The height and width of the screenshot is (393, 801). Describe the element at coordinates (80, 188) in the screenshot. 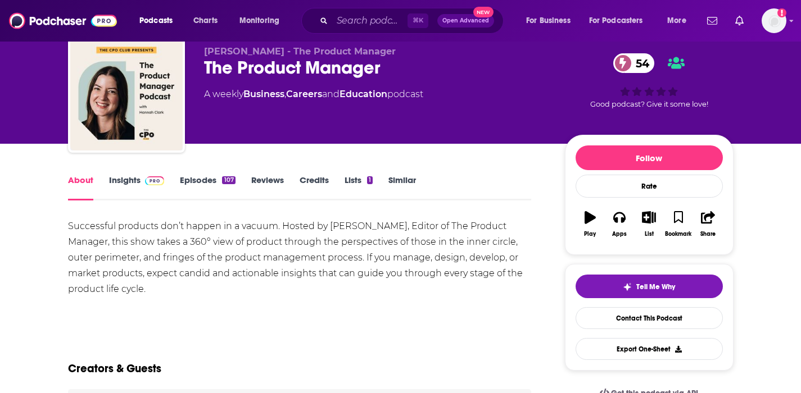

I see `a: About` at that location.